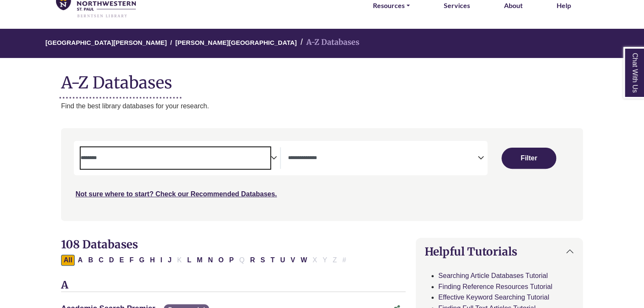 The height and width of the screenshot is (308, 644). I want to click on p: Find the best library databases for your research., so click(322, 107).